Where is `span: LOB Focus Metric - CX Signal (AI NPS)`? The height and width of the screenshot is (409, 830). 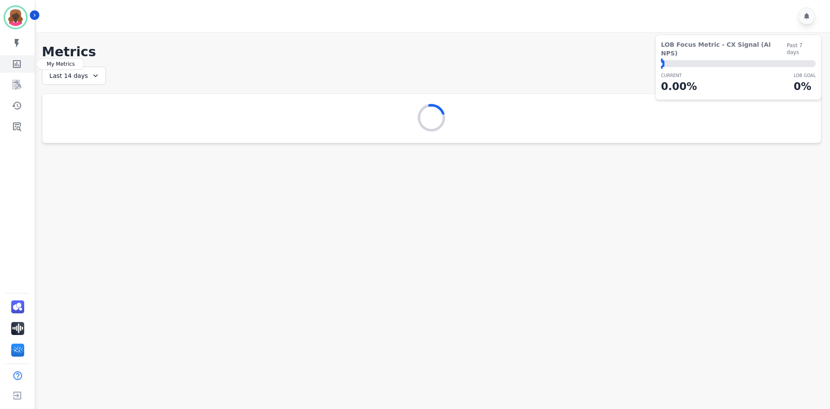
span: LOB Focus Metric - CX Signal (AI NPS) is located at coordinates (724, 49).